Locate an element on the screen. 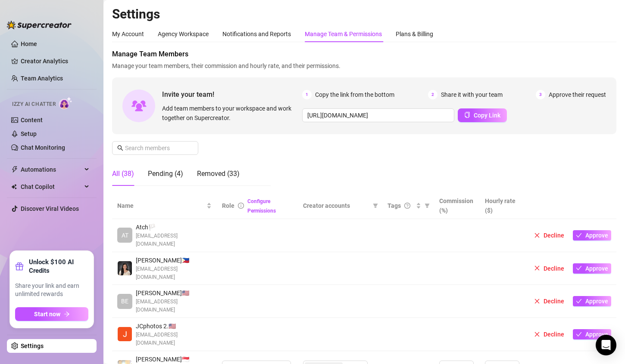 The width and height of the screenshot is (625, 364). span: Automations is located at coordinates (51, 170).